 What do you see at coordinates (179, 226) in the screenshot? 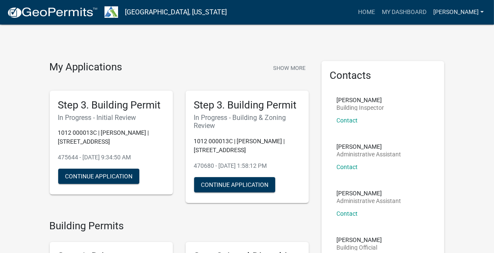
I see `h4: Building Permits` at bounding box center [179, 226].